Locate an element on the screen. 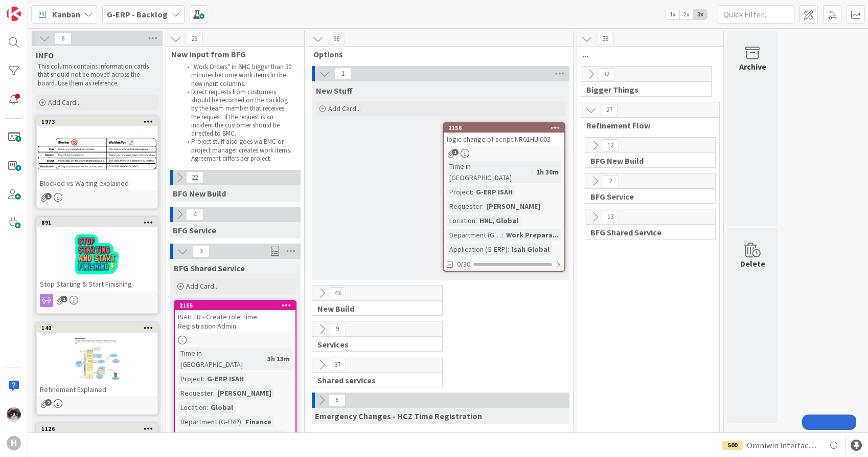 The width and height of the screenshot is (868, 457). div: 500 is located at coordinates (733, 445).